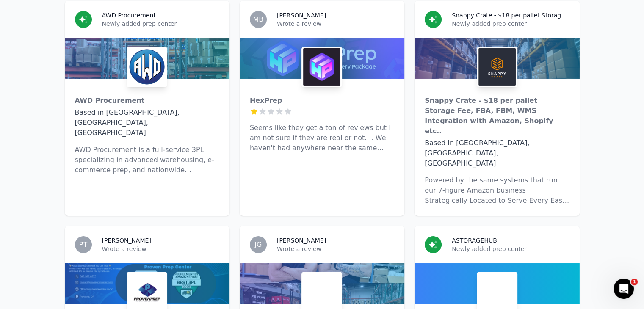 Image resolution: width=644 pixels, height=309 pixels. Describe the element at coordinates (147, 160) in the screenshot. I see `p: AWD Procurement is a full-service 3PL specializing in advanced warehousing, e-commerce prep, and ...` at that location.